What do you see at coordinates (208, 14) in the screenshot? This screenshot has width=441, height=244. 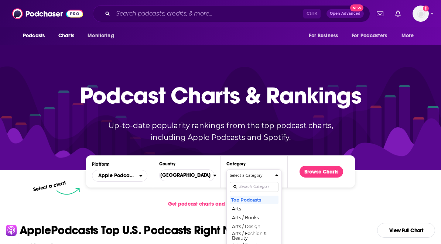 I see `input: Search podcasts, credits, & more...` at bounding box center [208, 14].